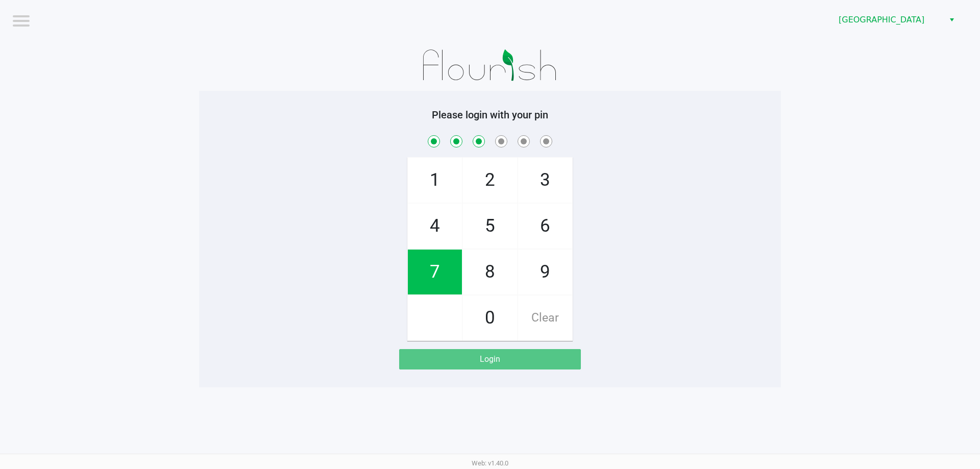  Describe the element at coordinates (435, 180) in the screenshot. I see `span: 1` at that location.